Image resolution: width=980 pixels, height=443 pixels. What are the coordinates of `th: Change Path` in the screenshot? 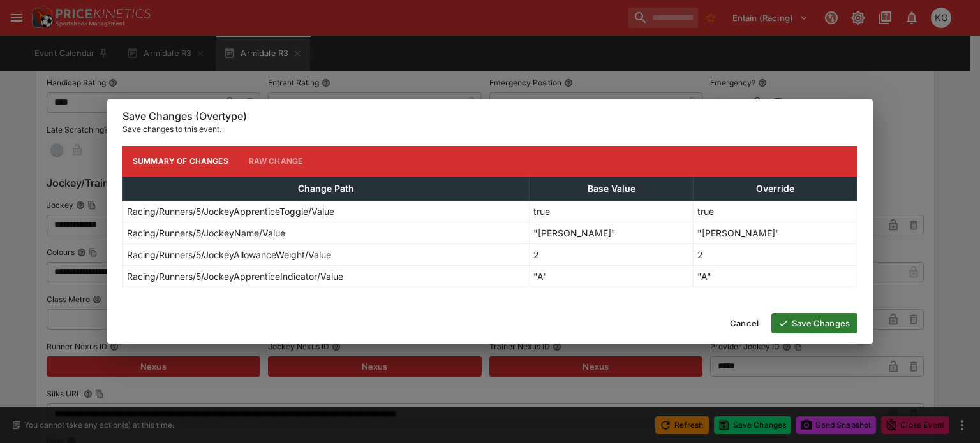 It's located at (326, 188).